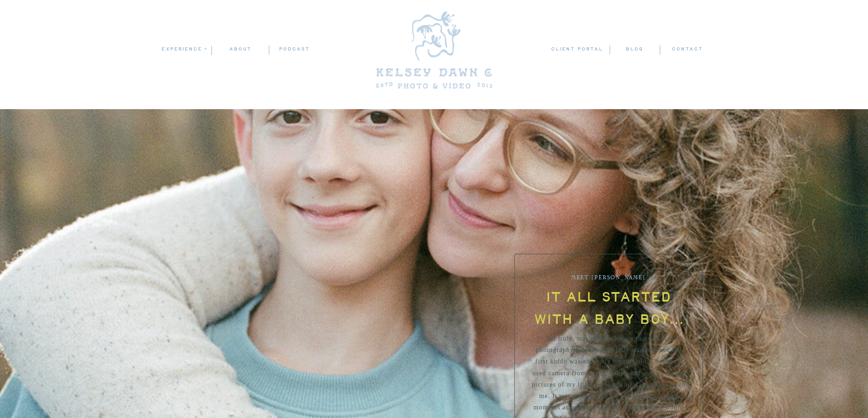 The image size is (868, 418). What do you see at coordinates (294, 49) in the screenshot?
I see `a: podcast` at bounding box center [294, 49].